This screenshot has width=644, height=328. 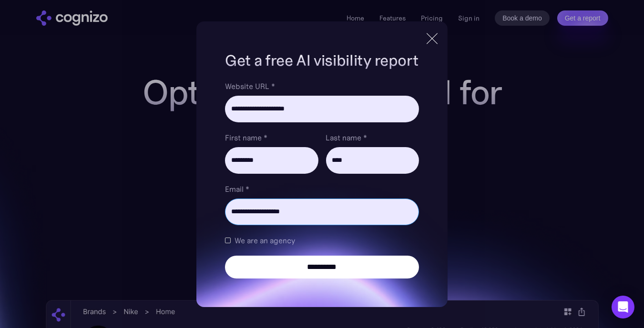 I want to click on div: Open Intercom Messenger, so click(x=623, y=307).